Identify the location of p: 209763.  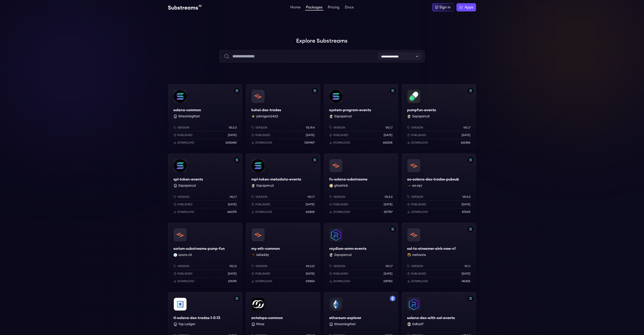
(388, 282).